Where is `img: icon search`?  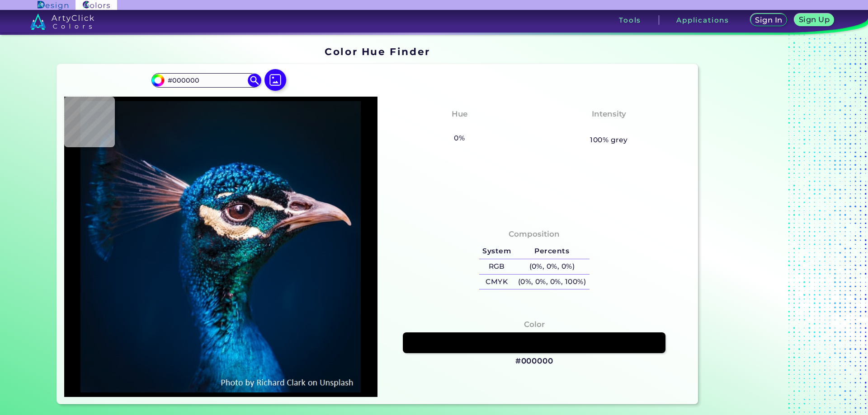 img: icon search is located at coordinates (255, 81).